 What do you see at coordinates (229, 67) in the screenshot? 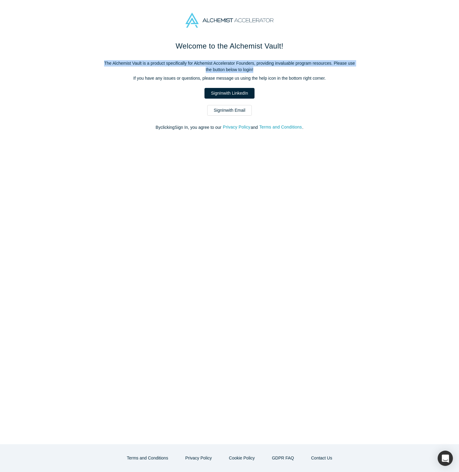
I see `p: The Alchemist Vault is a product specifically for Alchemist Accelerator Founders, providing inval...` at bounding box center [229, 67].